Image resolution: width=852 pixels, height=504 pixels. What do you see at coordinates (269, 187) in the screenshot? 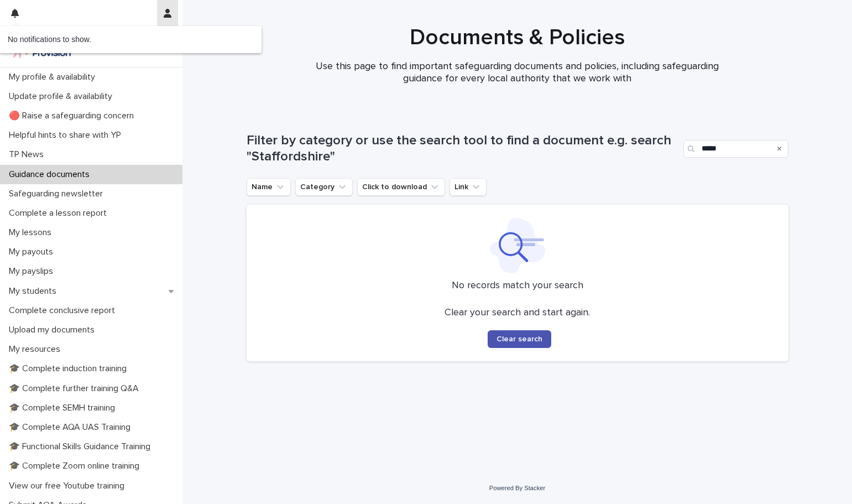
I see `button: Name` at bounding box center [269, 187].